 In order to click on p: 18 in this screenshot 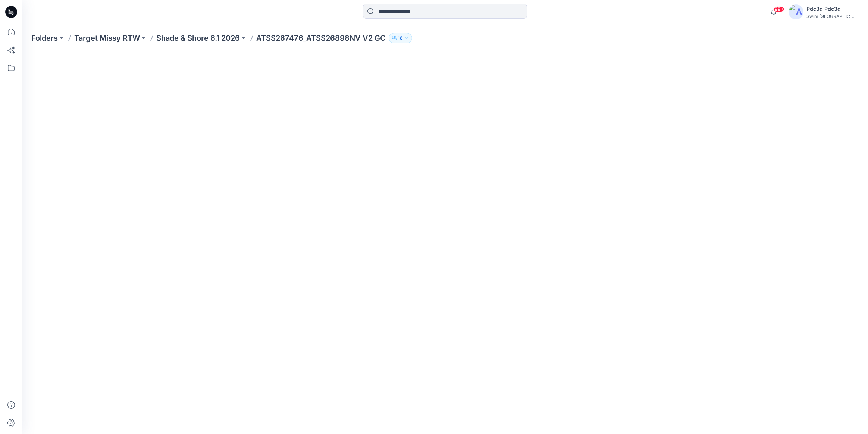, I will do `click(401, 38)`.